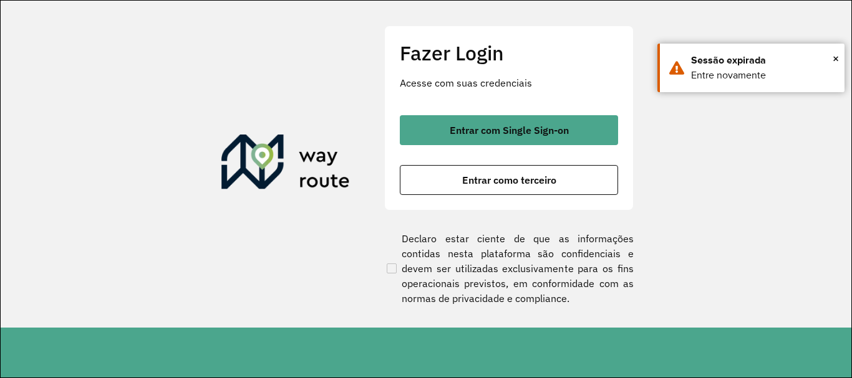  I want to click on label: Declaro estar ciente de que as informações contidas nesta plataforma são confidenciais e devem se..., so click(509, 269).